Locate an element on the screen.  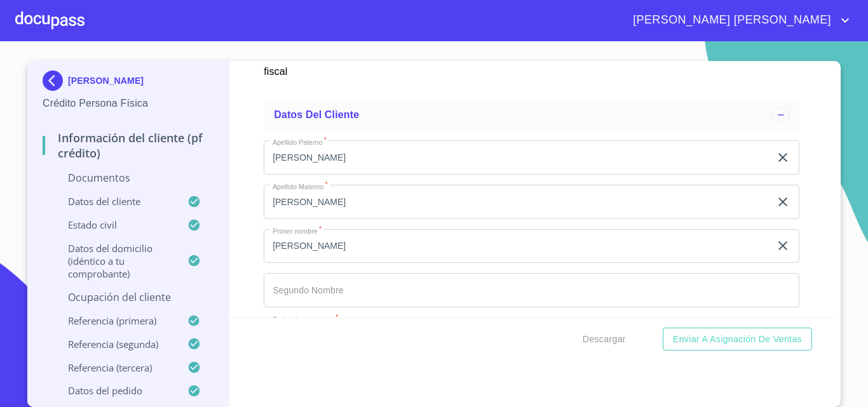
p: Referencia (tercera) is located at coordinates (115, 368).